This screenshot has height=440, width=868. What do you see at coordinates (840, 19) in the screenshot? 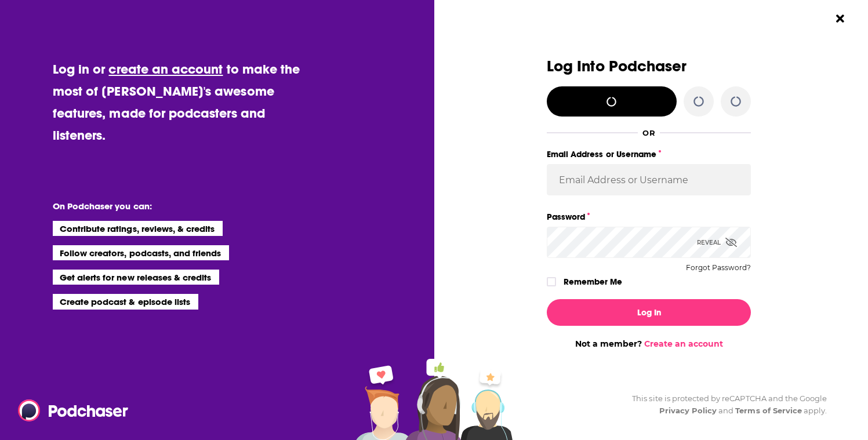
I see `button: Close Button` at bounding box center [840, 19].